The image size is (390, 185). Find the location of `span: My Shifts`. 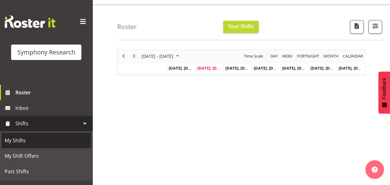

span: My Shifts is located at coordinates (46, 140).